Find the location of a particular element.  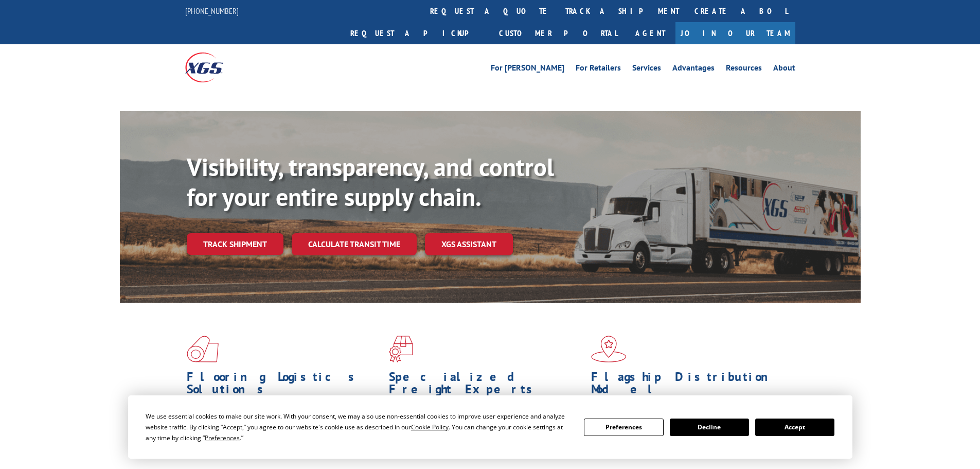

a: Join Our Team is located at coordinates (735, 33).